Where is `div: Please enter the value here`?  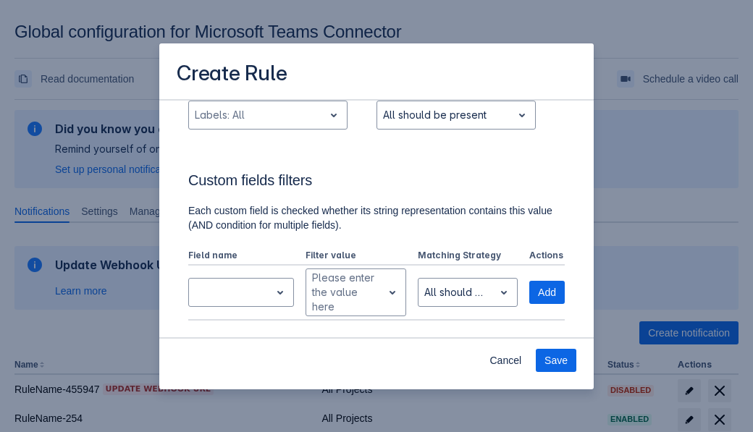 div: Please enter the value here is located at coordinates (344, 292).